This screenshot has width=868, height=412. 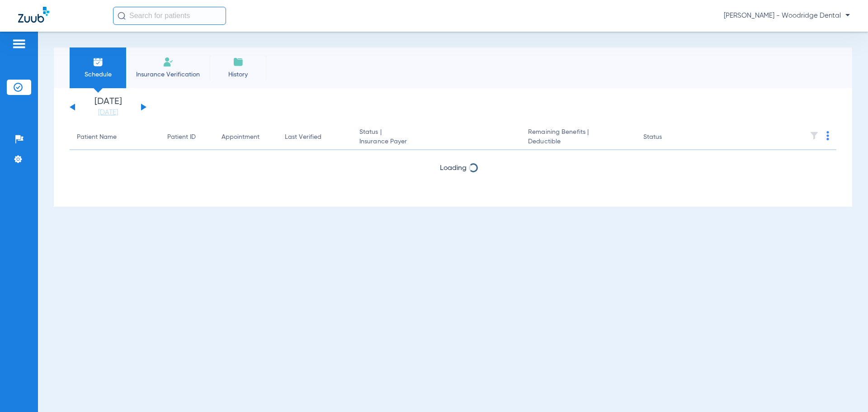 What do you see at coordinates (122, 16) in the screenshot?
I see `img: Search Icon` at bounding box center [122, 16].